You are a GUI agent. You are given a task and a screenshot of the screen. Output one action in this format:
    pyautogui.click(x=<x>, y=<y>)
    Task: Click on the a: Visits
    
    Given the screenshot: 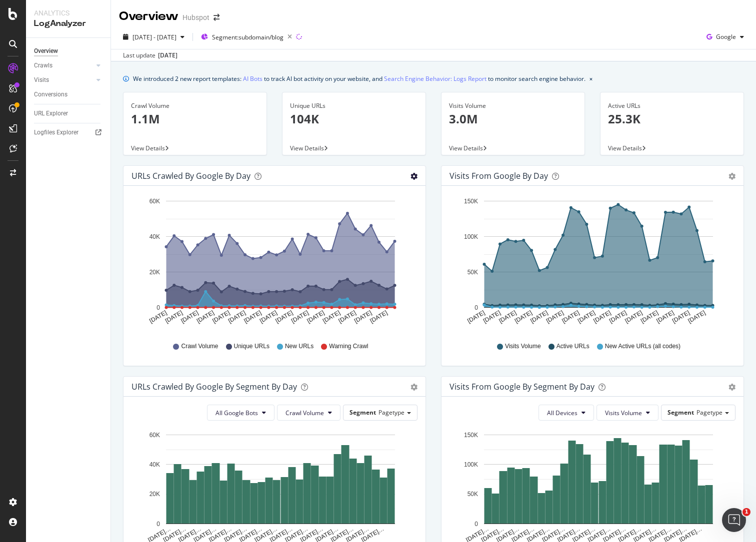 What is the action you would take?
    pyautogui.click(x=64, y=80)
    